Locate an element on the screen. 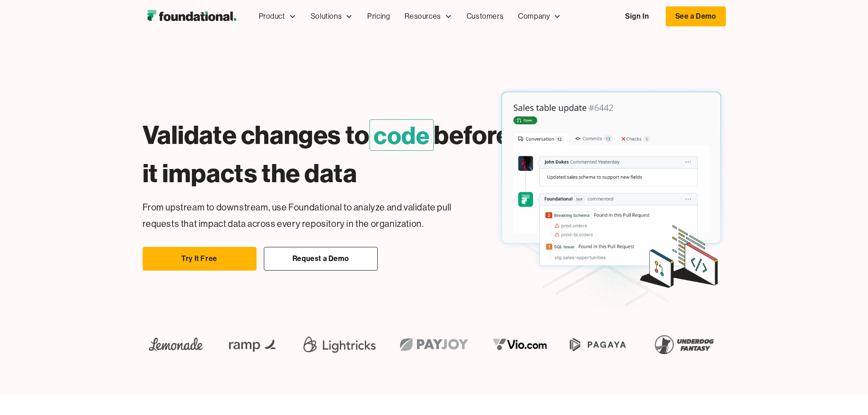 Image resolution: width=868 pixels, height=415 pixels. a: Try It Free is located at coordinates (200, 259).